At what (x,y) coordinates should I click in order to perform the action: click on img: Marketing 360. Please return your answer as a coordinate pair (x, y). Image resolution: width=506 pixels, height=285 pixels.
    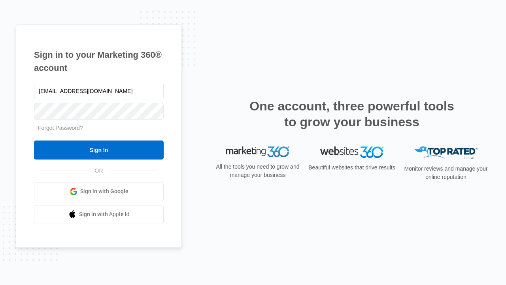
    Looking at the image, I should click on (258, 152).